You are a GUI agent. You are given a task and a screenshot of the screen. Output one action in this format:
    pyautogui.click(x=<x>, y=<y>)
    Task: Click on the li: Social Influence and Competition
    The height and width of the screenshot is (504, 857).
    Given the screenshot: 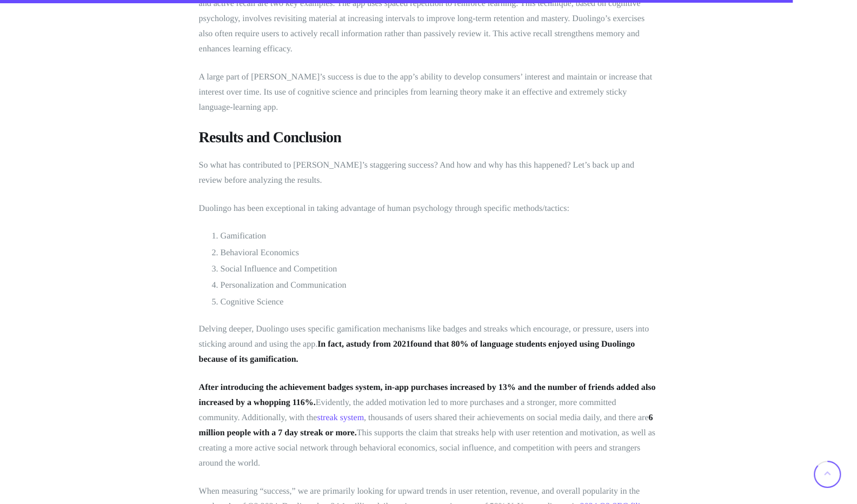 What is the action you would take?
    pyautogui.click(x=439, y=269)
    